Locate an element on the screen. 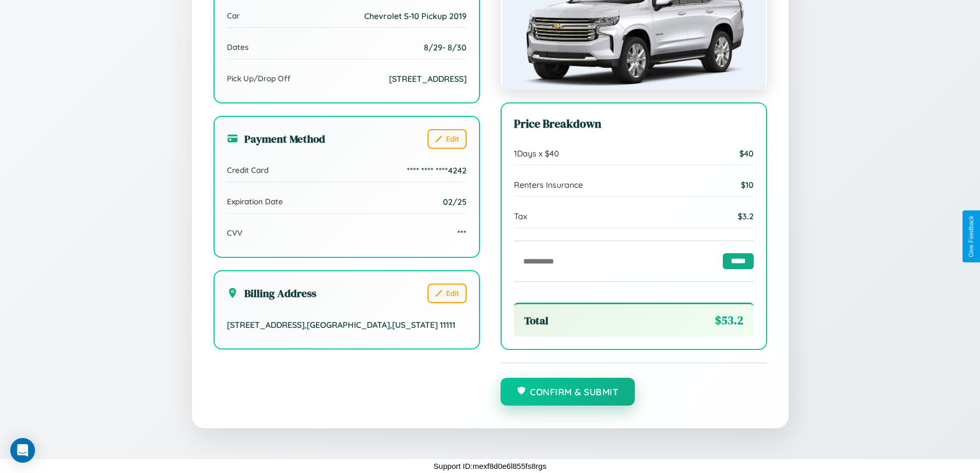 The image size is (980, 473). span: $ 53.2 is located at coordinates (729, 320).